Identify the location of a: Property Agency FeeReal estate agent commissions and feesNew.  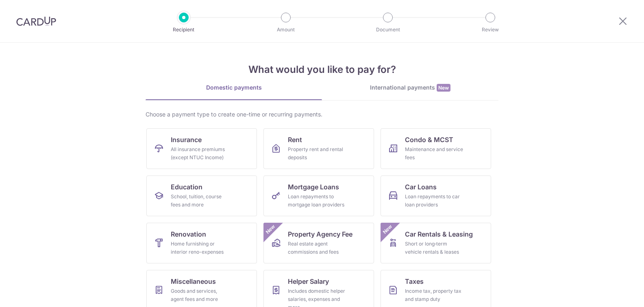
(319, 243).